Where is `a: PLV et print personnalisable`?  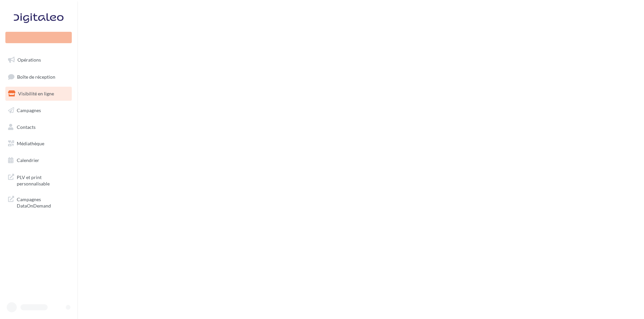 a: PLV et print personnalisable is located at coordinates (38, 180).